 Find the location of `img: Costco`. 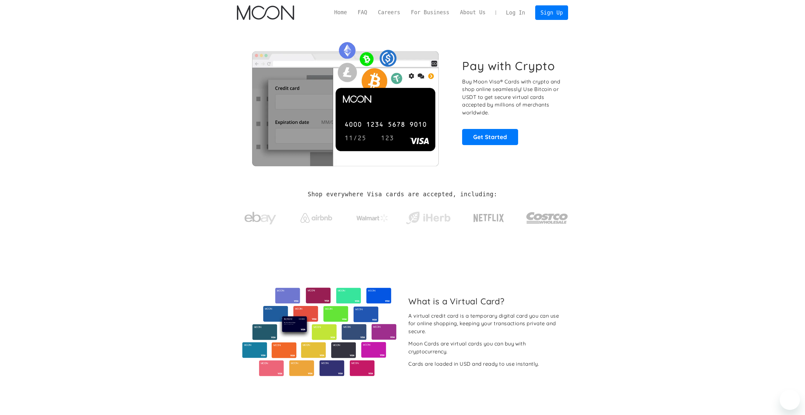

img: Costco is located at coordinates (547, 218).